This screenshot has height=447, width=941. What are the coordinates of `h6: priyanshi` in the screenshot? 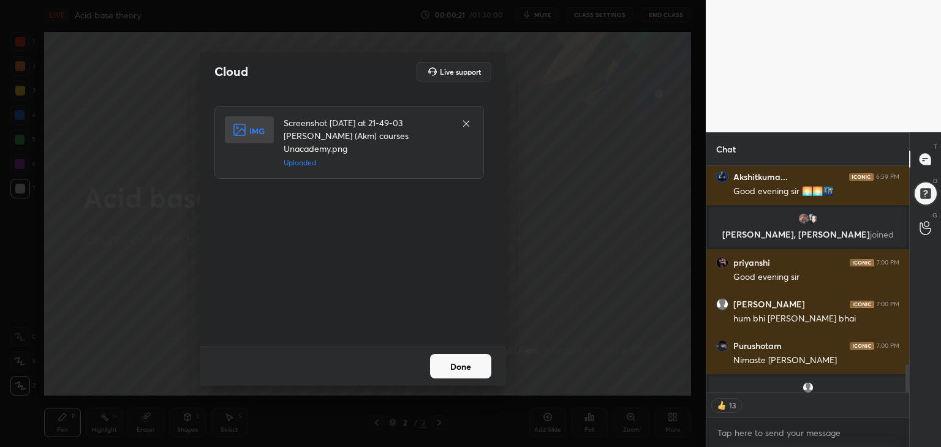 It's located at (752, 263).